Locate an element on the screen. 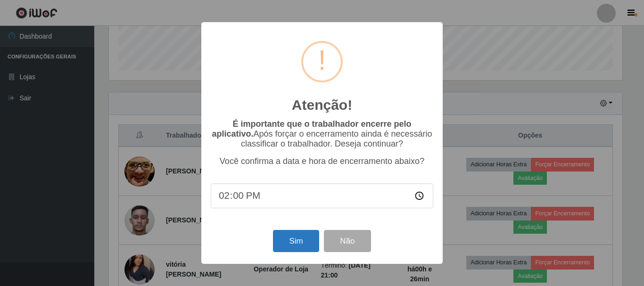 Image resolution: width=644 pixels, height=286 pixels. button: Sim is located at coordinates (296, 241).